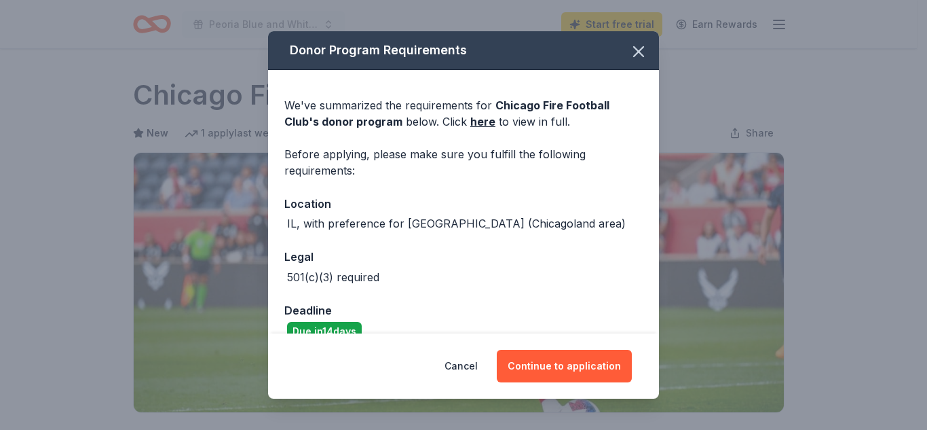  What do you see at coordinates (463, 162) in the screenshot?
I see `div: Before applying, please make sure you fulfill the following requirements:` at bounding box center [463, 162].